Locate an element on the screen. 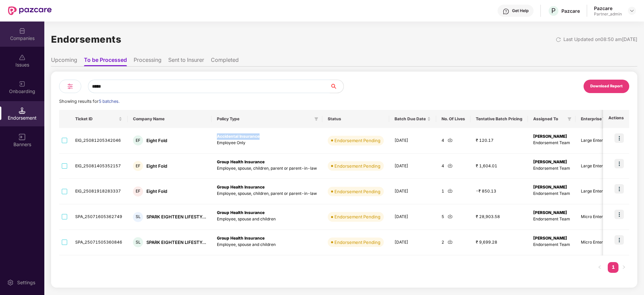 This screenshot has height=295, width=644. div: Partner_admin is located at coordinates (608, 14).